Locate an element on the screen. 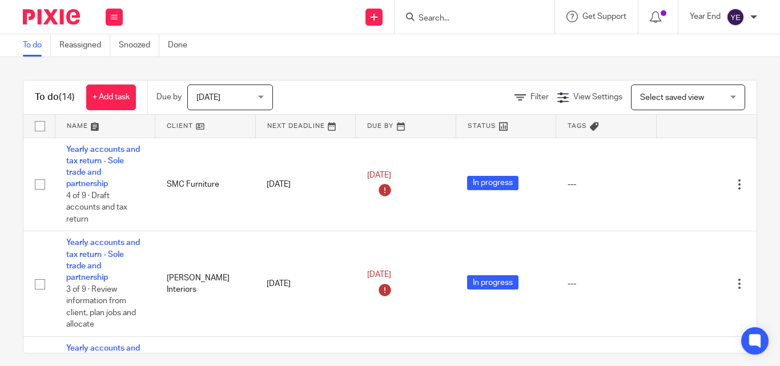 The width and height of the screenshot is (780, 366). a: Done is located at coordinates (182, 45).